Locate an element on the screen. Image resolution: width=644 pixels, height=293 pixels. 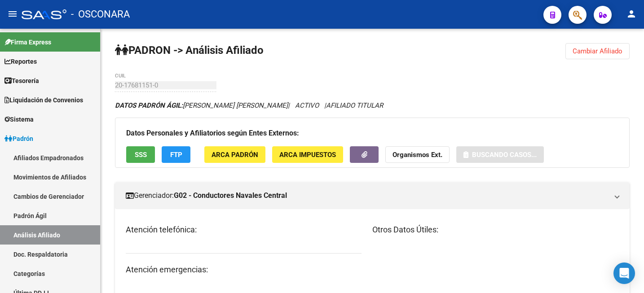
span: Sistema is located at coordinates (19, 119).